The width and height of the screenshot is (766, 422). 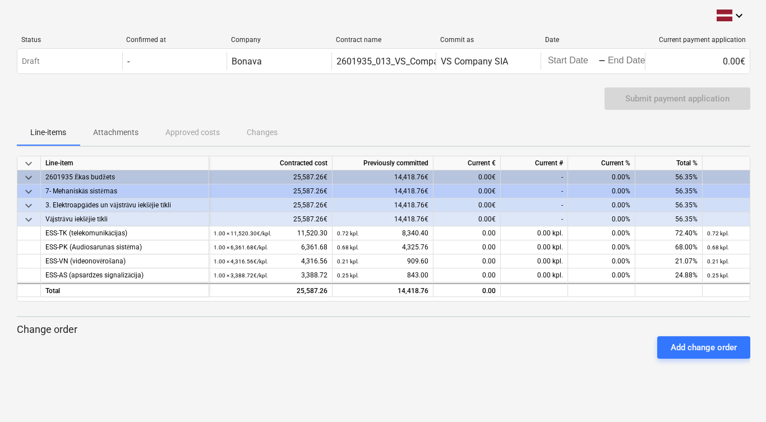 I want to click on div: Date, so click(x=593, y=40).